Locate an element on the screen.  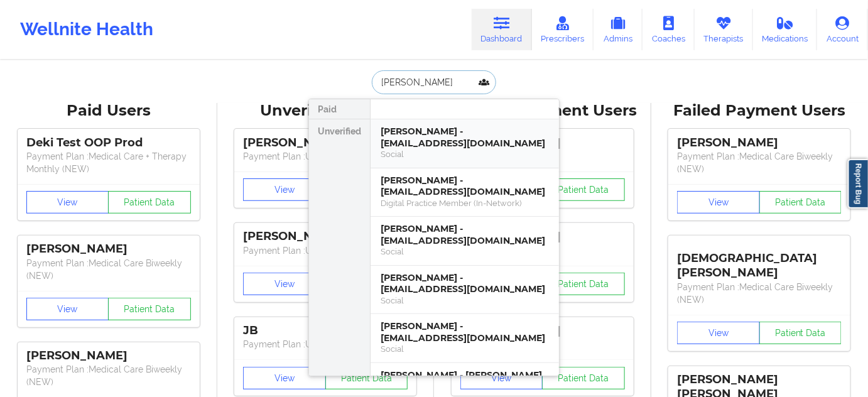
div: Deki Test OOP Prod is located at coordinates (108, 143).